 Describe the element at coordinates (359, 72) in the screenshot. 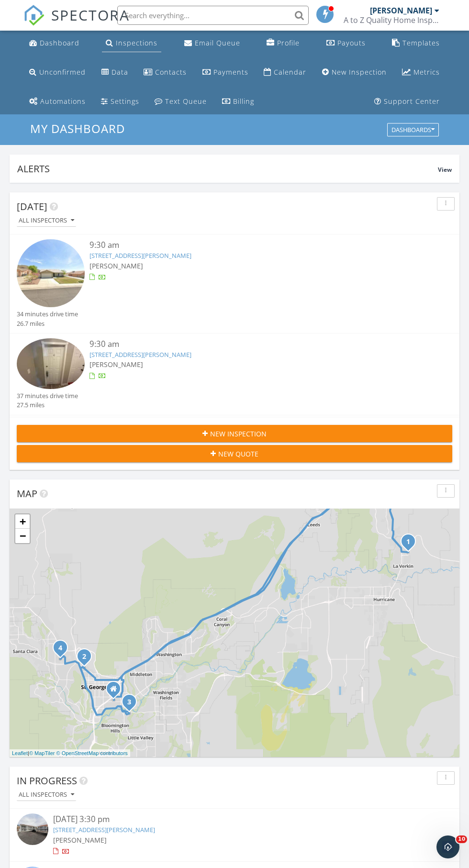

I see `div: New Inspection` at that location.